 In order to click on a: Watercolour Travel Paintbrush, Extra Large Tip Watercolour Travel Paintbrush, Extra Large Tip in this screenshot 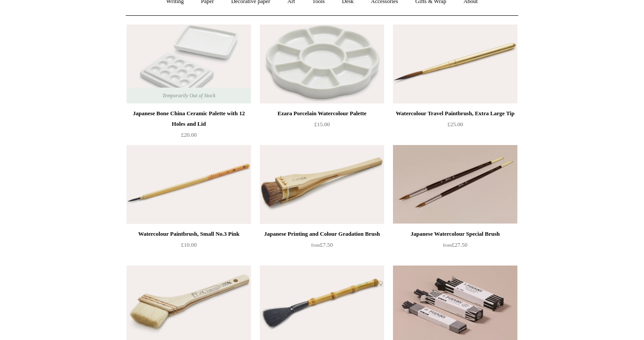, I will do `click(455, 64)`.